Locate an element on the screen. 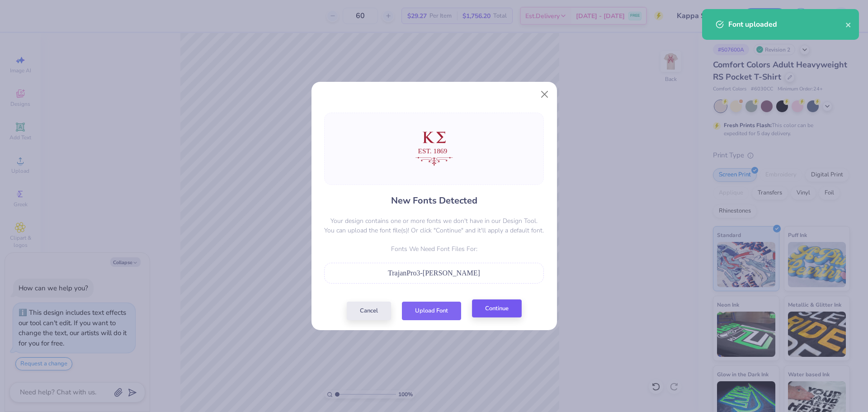 This screenshot has width=868, height=412. button: close is located at coordinates (849, 24).